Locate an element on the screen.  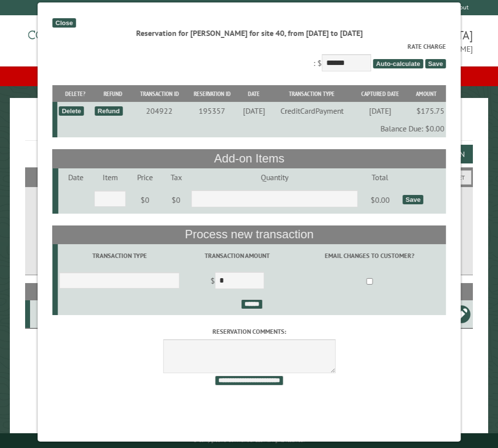
span: Auto-calculate is located at coordinates (398, 63).